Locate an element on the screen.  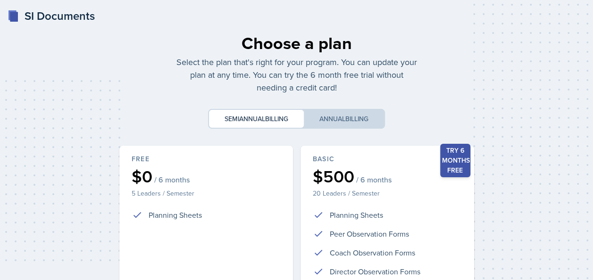
div: $0 is located at coordinates (206, 176).